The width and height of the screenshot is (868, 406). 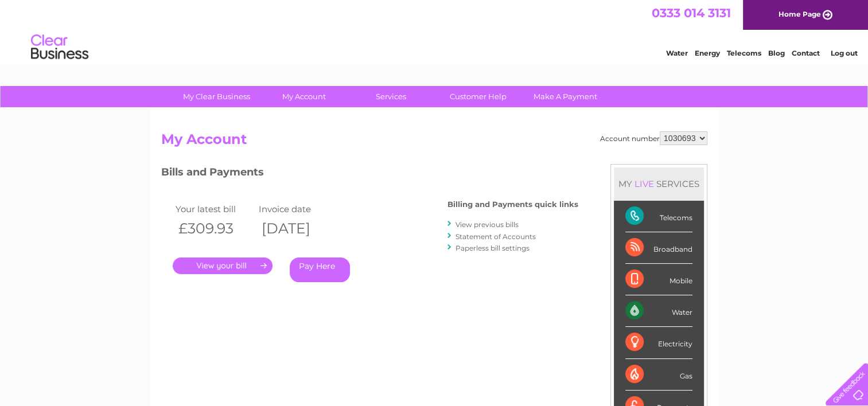 What do you see at coordinates (478, 97) in the screenshot?
I see `a: Customer Help` at bounding box center [478, 97].